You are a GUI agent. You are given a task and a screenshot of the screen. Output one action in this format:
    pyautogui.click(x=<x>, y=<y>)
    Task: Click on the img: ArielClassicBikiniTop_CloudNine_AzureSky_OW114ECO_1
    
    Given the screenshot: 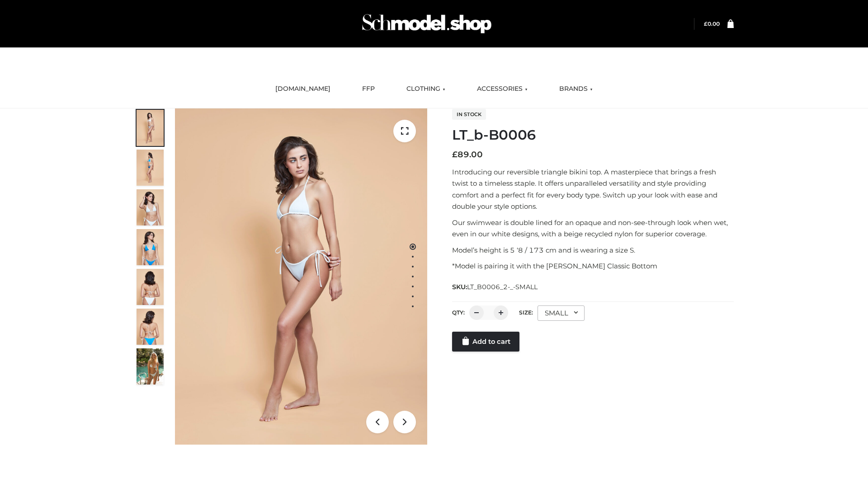 What is the action you would take?
    pyautogui.click(x=301, y=276)
    